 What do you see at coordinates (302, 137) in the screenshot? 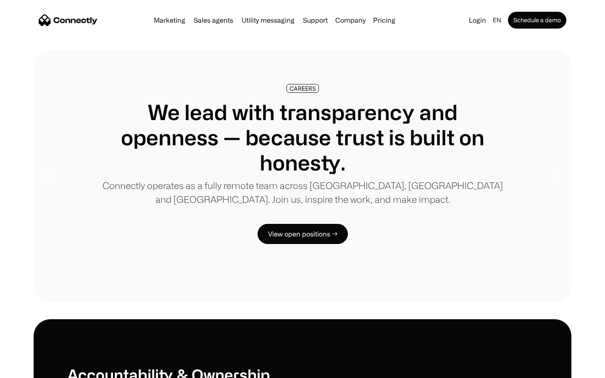
I see `h1: We lead with transparency and openness — because trust is built on honesty.` at bounding box center [302, 137].